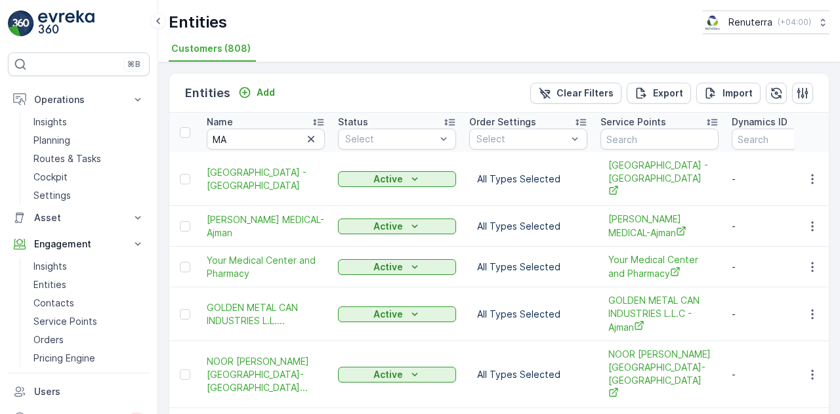 The width and height of the screenshot is (840, 414). Describe the element at coordinates (503, 122) in the screenshot. I see `p: Order Settings` at that location.